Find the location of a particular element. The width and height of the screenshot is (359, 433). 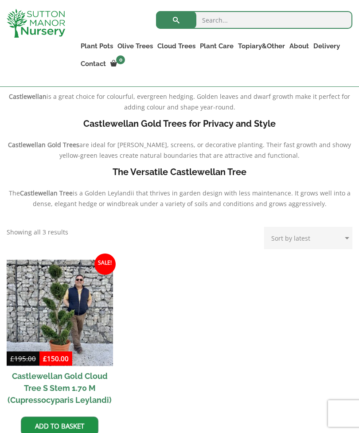

b: Castlewellan is located at coordinates (27, 96).